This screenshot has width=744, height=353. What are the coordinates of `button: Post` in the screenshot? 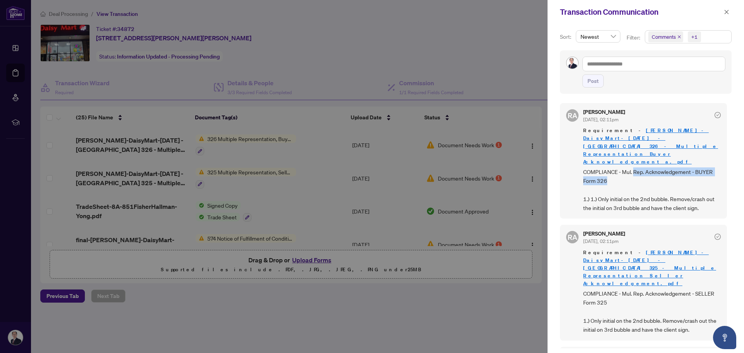 It's located at (593, 81).